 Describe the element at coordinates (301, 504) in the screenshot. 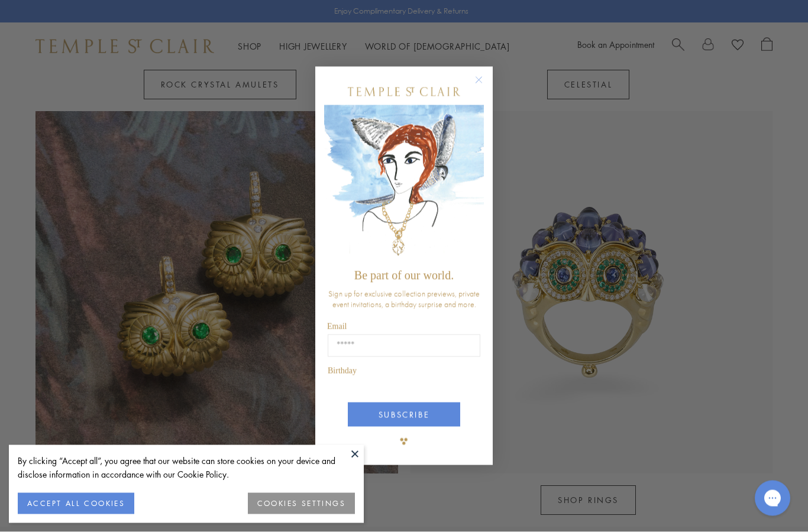

I see `button: COOKIES SETTINGS` at that location.